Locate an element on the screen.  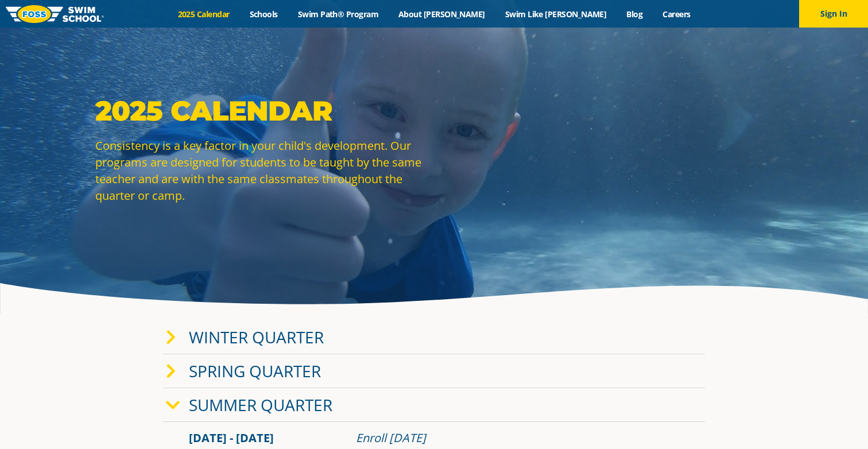
a: Spring Quarter is located at coordinates (255, 371).